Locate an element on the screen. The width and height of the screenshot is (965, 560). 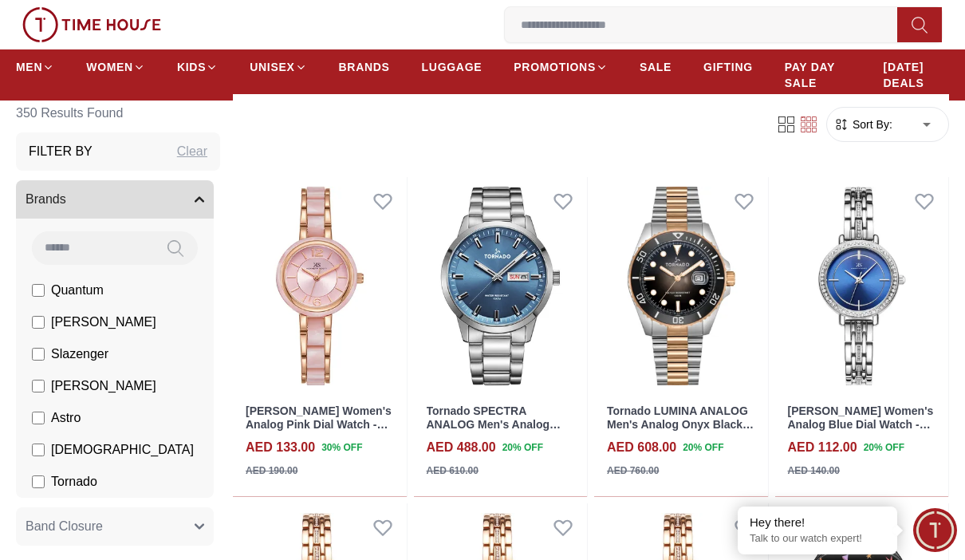
input: Tornado is located at coordinates (38, 482).